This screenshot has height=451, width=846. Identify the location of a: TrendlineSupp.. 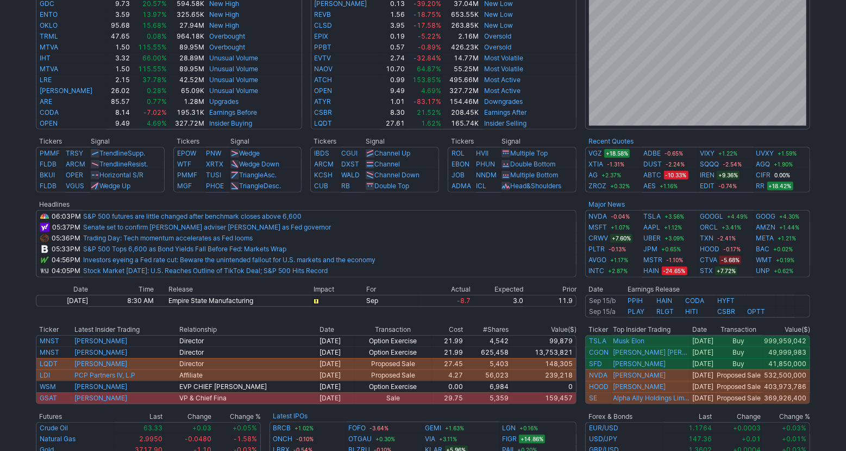
(122, 153).